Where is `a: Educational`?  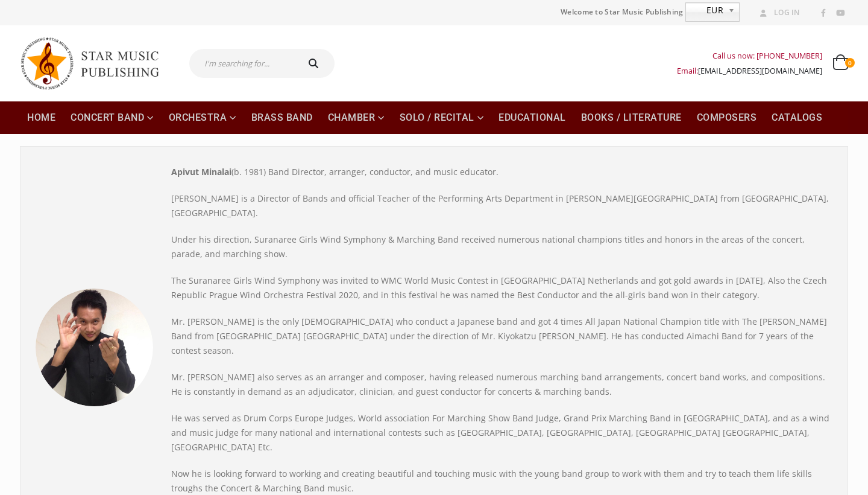
a: Educational is located at coordinates (532, 117).